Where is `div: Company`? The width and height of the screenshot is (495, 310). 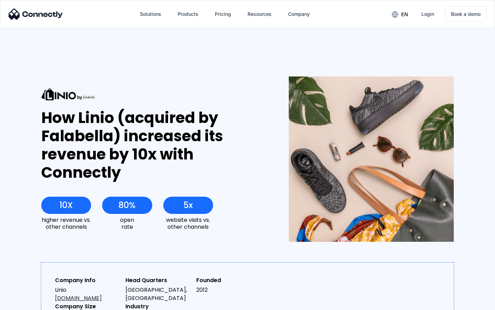 div: Company is located at coordinates (299, 14).